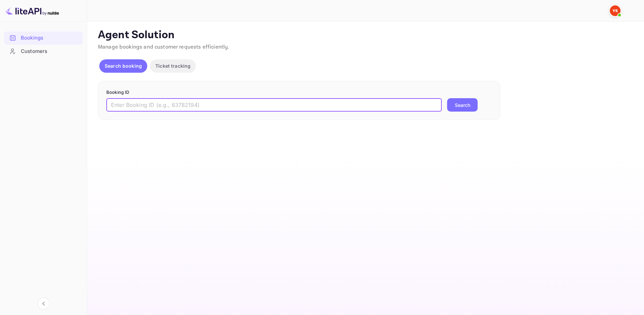 The image size is (644, 315). What do you see at coordinates (299, 92) in the screenshot?
I see `p: Booking ID` at bounding box center [299, 92].